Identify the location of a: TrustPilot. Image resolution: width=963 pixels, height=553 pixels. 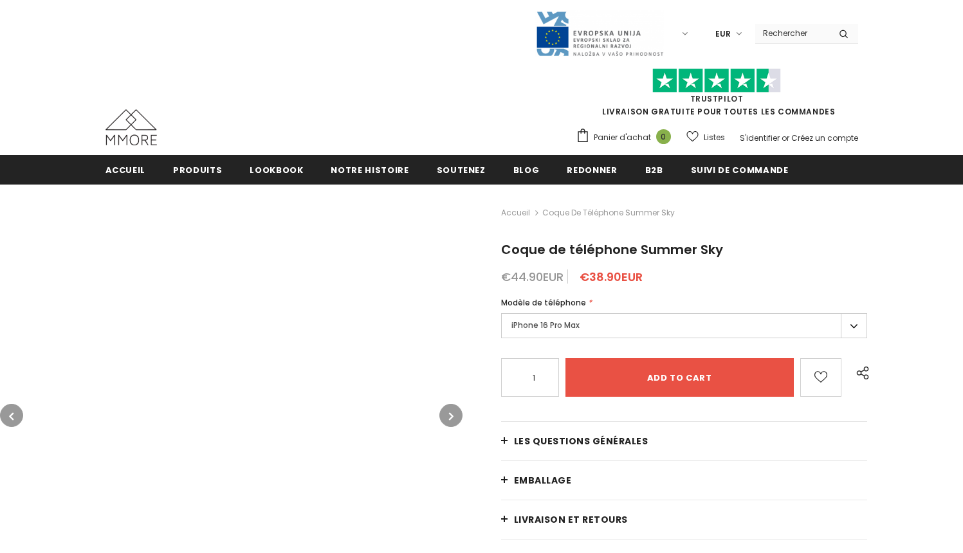
(717, 98).